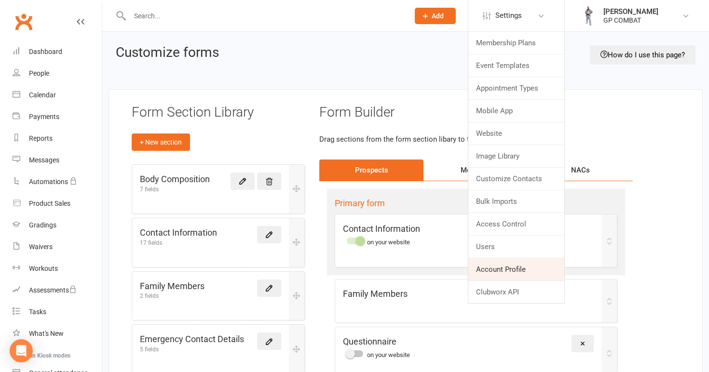 The height and width of the screenshot is (372, 709). I want to click on input: Search..., so click(264, 16).